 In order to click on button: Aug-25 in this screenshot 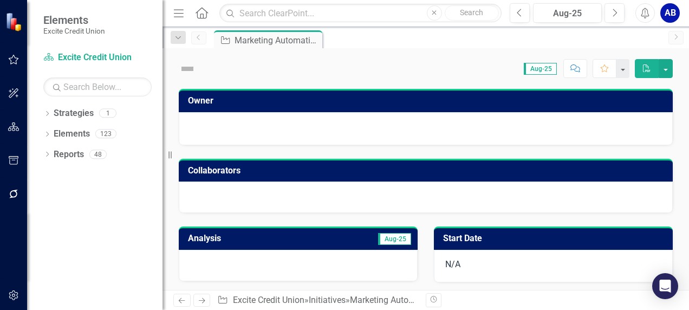, I will do `click(567, 13)`.